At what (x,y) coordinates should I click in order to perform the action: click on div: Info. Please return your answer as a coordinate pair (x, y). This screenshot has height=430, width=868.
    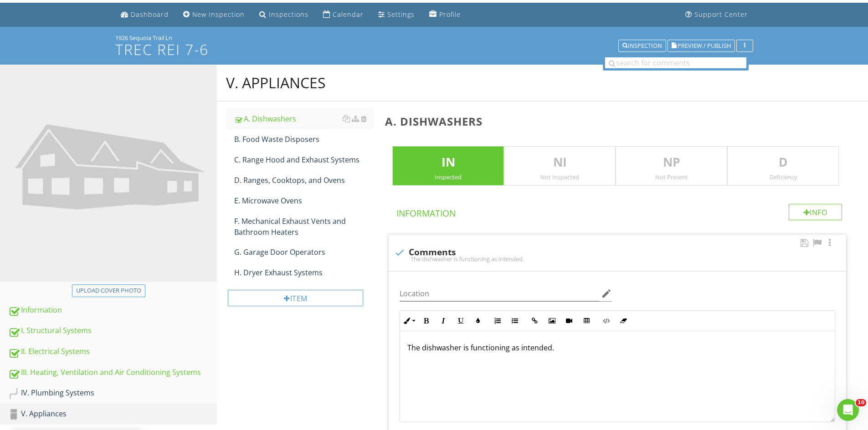
    Looking at the image, I should click on (815, 212).